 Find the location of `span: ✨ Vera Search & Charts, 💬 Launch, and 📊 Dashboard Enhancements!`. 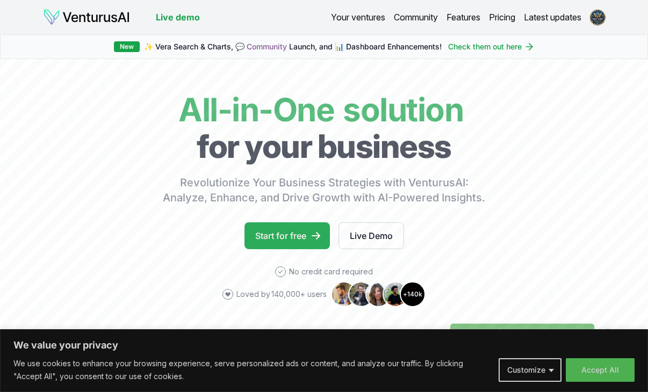

span: ✨ Vera Search & Charts, 💬 Launch, and 📊 Dashboard Enhancements! is located at coordinates (293, 47).